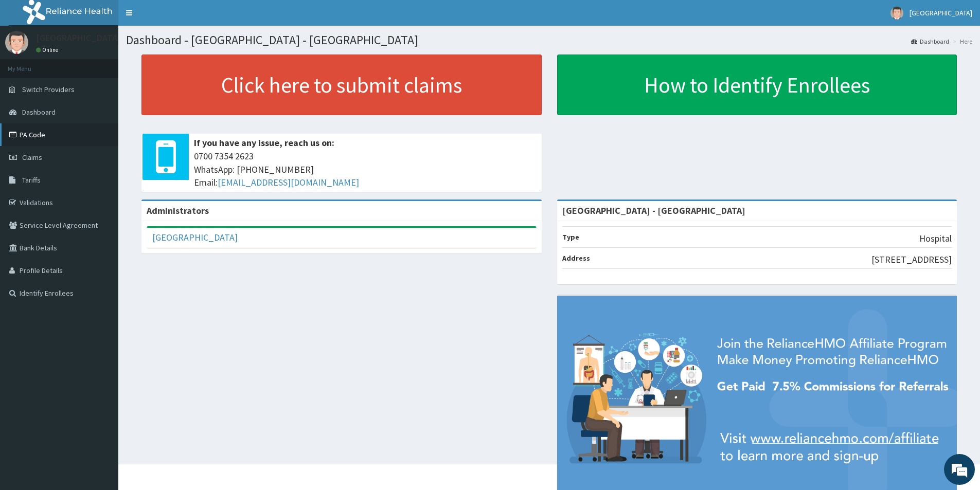 The height and width of the screenshot is (490, 980). I want to click on b: If you have any issue, reach us on:, so click(264, 143).